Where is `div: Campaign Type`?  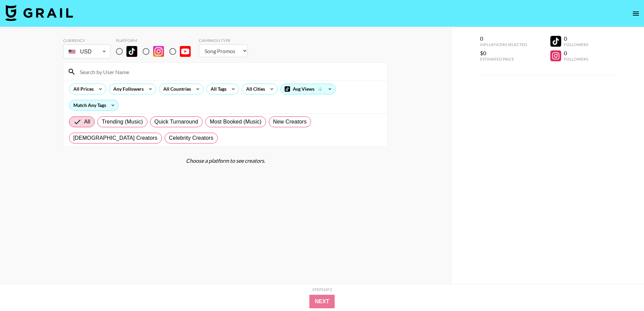 div: Campaign Type is located at coordinates (223, 40).